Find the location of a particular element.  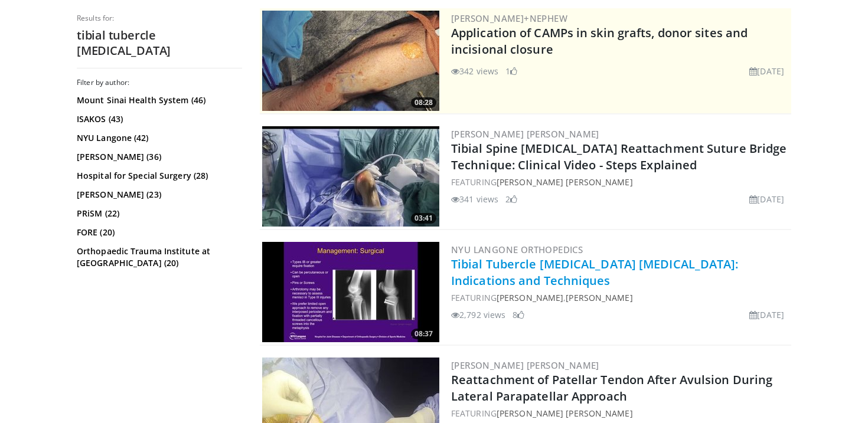

img: a084a232-a652-4573-9531-89a1786ab7b2.300x170_q85_crop-smart_upscale.jpg is located at coordinates (350, 177).